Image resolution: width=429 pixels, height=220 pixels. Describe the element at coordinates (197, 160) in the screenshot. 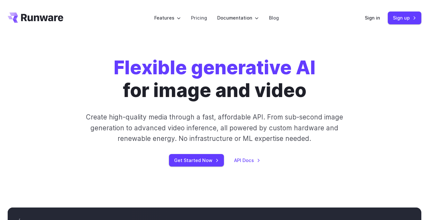

I see `a: Get Started Now` at that location.